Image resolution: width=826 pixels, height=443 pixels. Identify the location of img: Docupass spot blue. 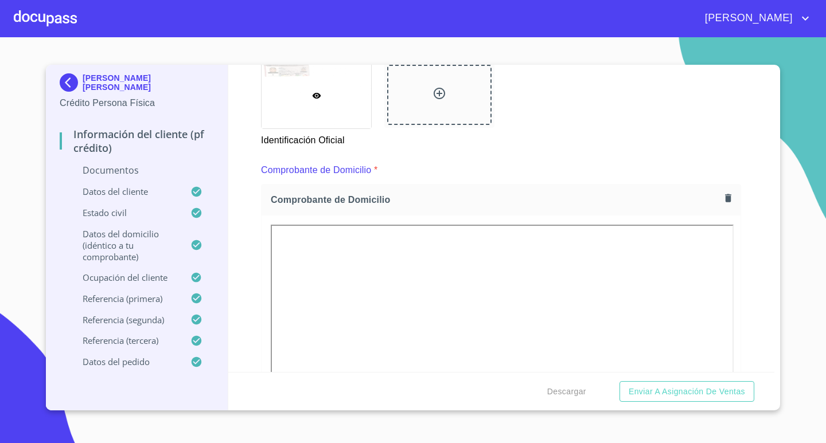
(71, 83).